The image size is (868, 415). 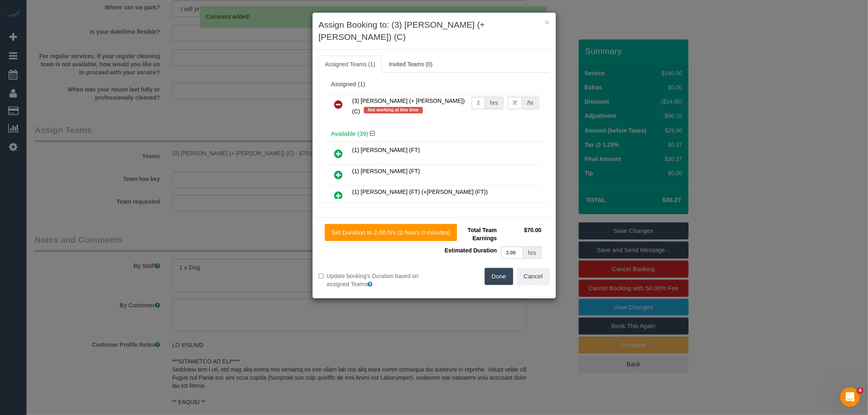 I want to click on input: Update booking's Duration based on assigned Teams, so click(x=321, y=276).